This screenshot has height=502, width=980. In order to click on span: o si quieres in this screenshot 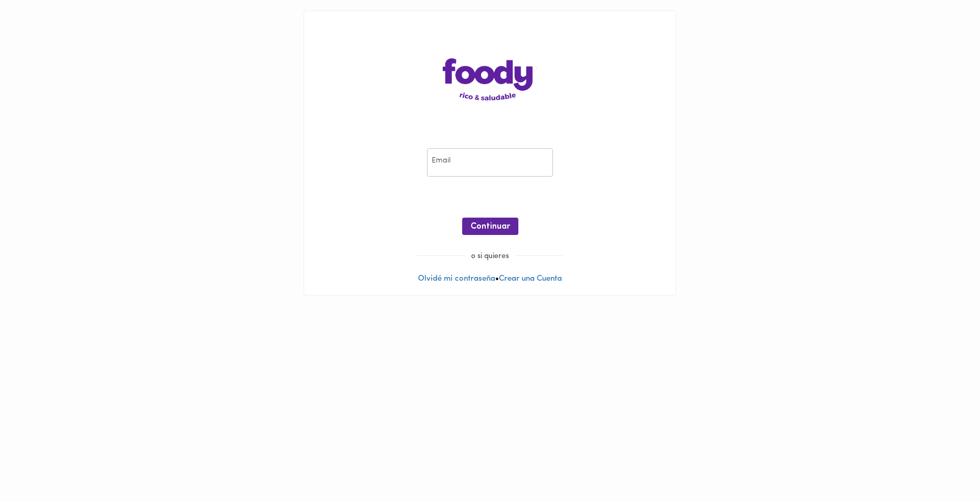, I will do `click(490, 256)`.